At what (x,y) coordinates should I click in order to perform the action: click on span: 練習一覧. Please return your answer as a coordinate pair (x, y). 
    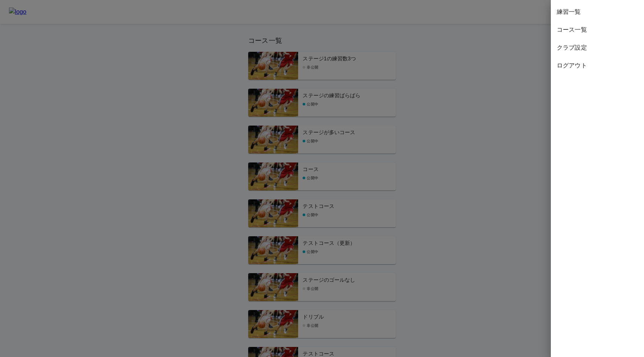
    Looking at the image, I should click on (598, 12).